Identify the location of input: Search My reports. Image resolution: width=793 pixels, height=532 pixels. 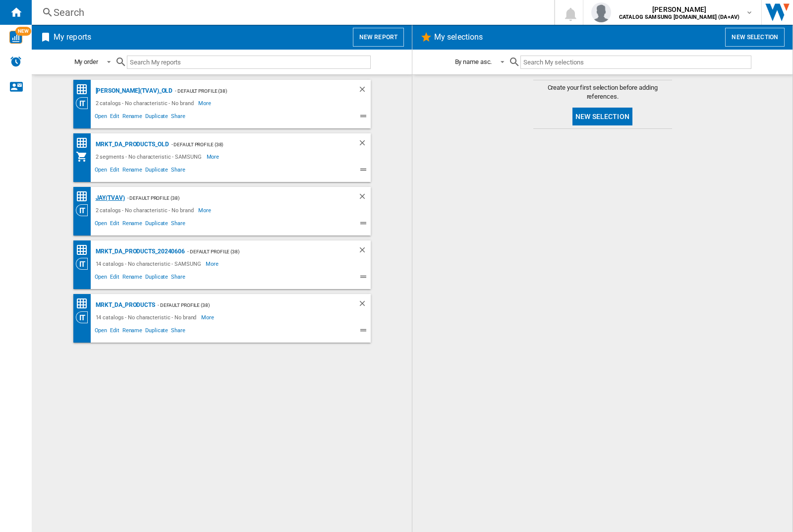
(249, 62).